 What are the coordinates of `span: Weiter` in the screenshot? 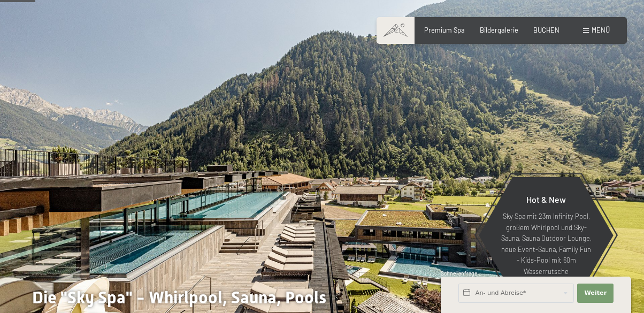 It's located at (596, 293).